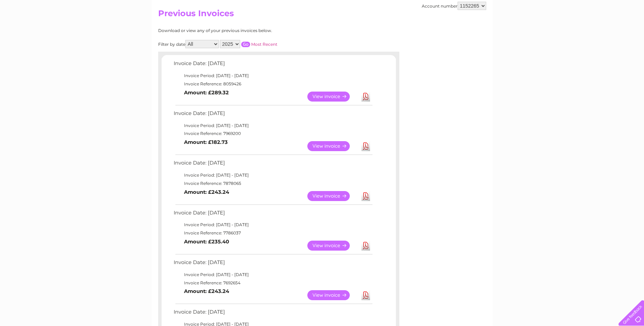 The height and width of the screenshot is (326, 644). Describe the element at coordinates (206, 93) in the screenshot. I see `b: Amount: £289.32` at that location.